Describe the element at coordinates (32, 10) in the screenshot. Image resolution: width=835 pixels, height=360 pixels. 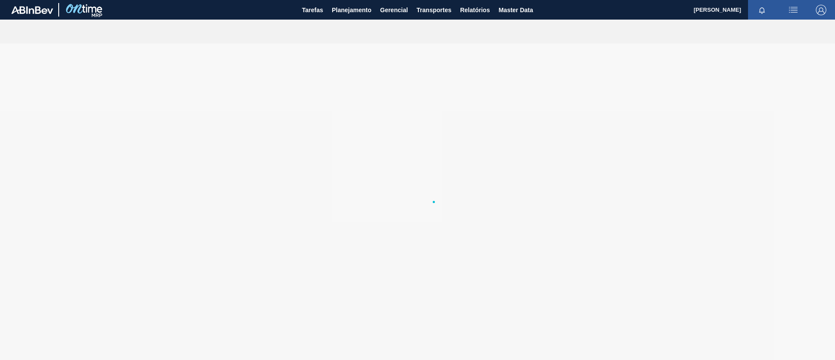
I see `img: TNhmsLtSVTkK8tSr43FrP2fwEKptu5GPRR3wAAAABJRU5ErkJggg==` at that location.